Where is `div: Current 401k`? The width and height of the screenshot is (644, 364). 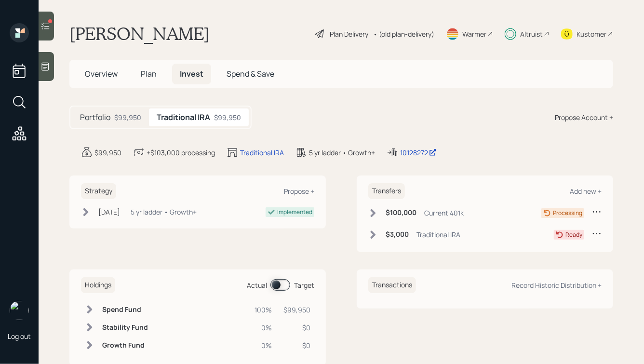
div: Current 401k is located at coordinates (444, 212).